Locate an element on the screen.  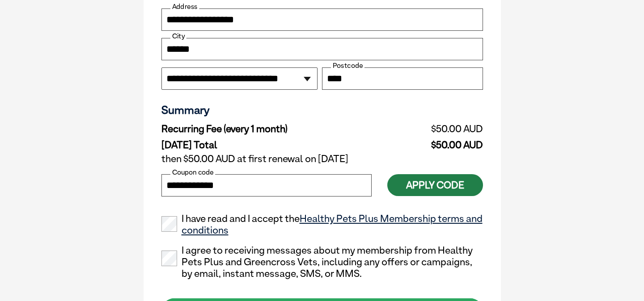
h3: Summary is located at coordinates (322, 110).